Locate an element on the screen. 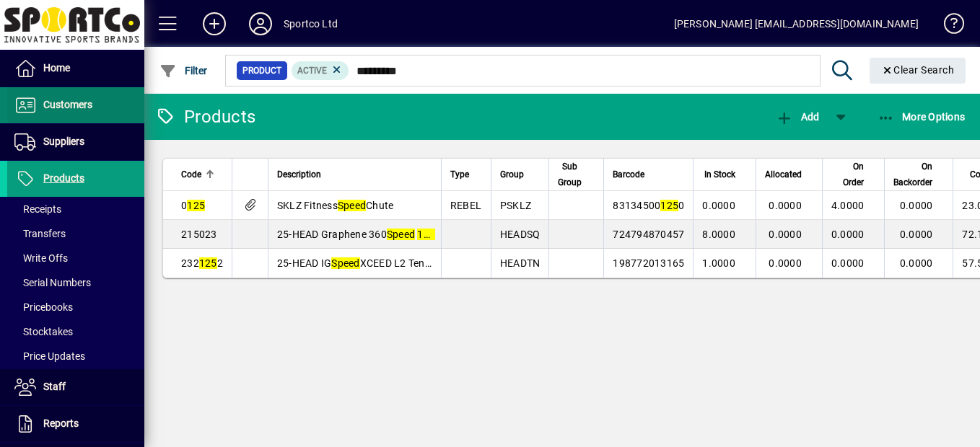 The image size is (980, 447). span: Customers is located at coordinates (68, 105).